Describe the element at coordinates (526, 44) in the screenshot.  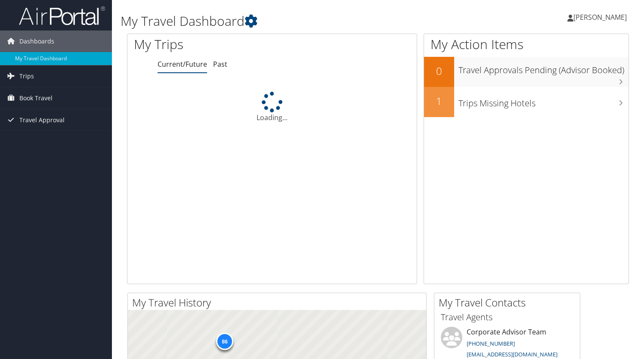
I see `h1: My Action Items` at that location.